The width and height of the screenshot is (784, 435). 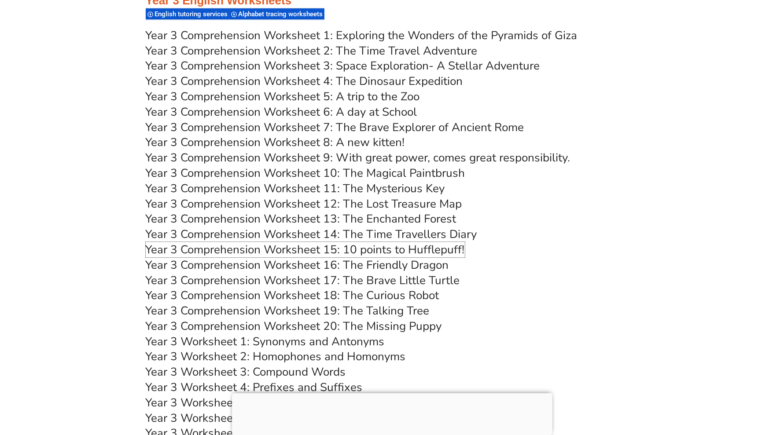 What do you see at coordinates (283, 96) in the screenshot?
I see `a: Year 3 Comprehension Worksheet 5: A trip to the Zoo` at bounding box center [283, 96].